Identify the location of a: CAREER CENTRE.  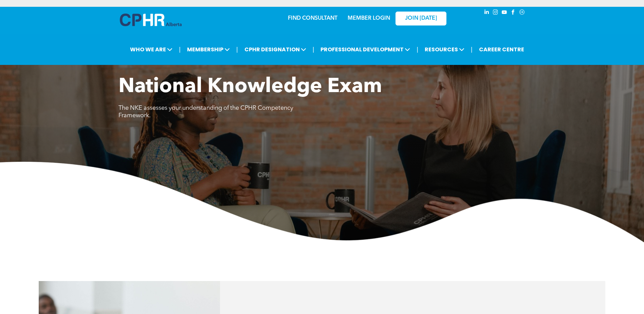
(501, 49).